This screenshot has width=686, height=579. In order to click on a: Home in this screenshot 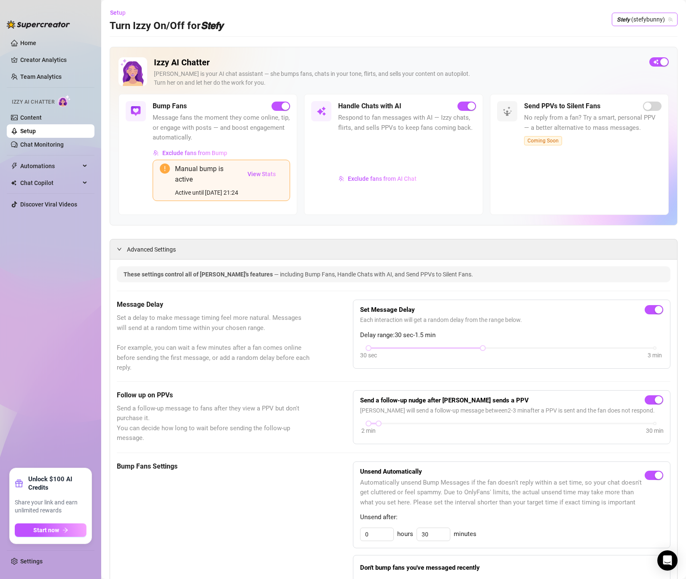, I will do `click(28, 43)`.